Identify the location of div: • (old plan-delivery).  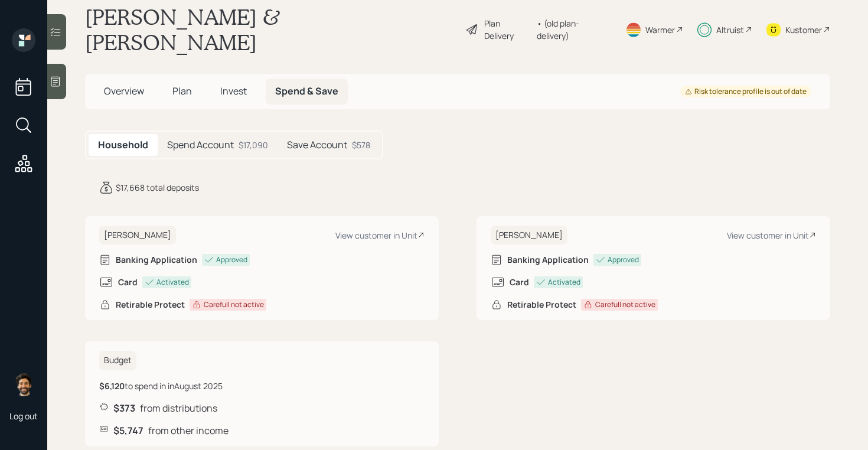
(574, 30).